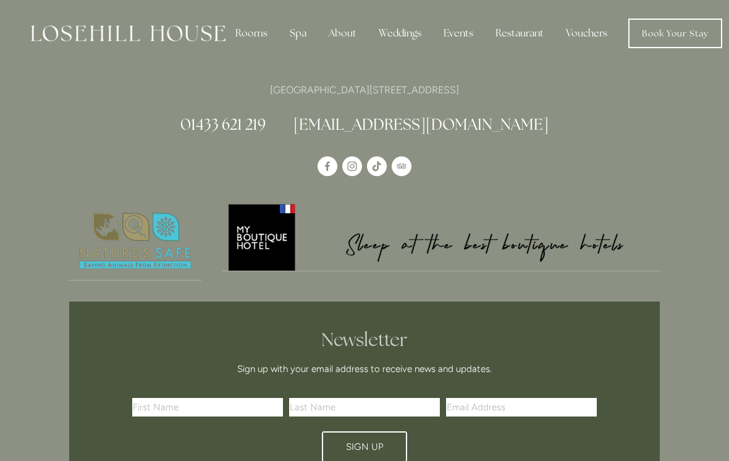 This screenshot has height=461, width=729. I want to click on span: Sign Up, so click(365, 447).